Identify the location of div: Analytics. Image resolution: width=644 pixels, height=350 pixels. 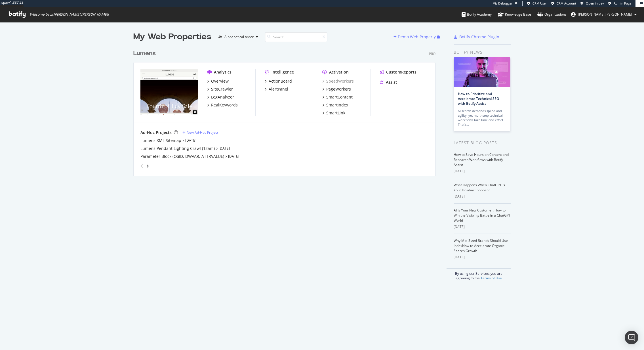
(222, 72).